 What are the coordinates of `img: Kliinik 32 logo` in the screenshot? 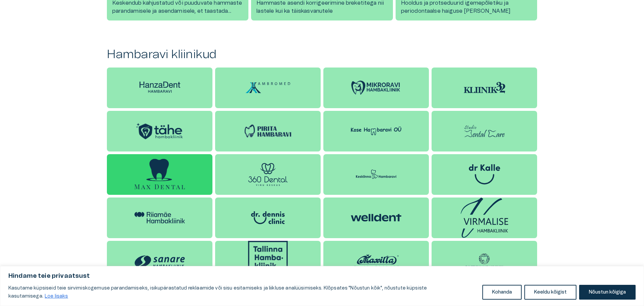 It's located at (484, 88).